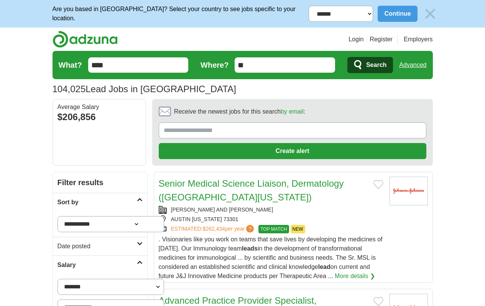  Describe the element at coordinates (354, 277) in the screenshot. I see `a: More details ❯` at that location.